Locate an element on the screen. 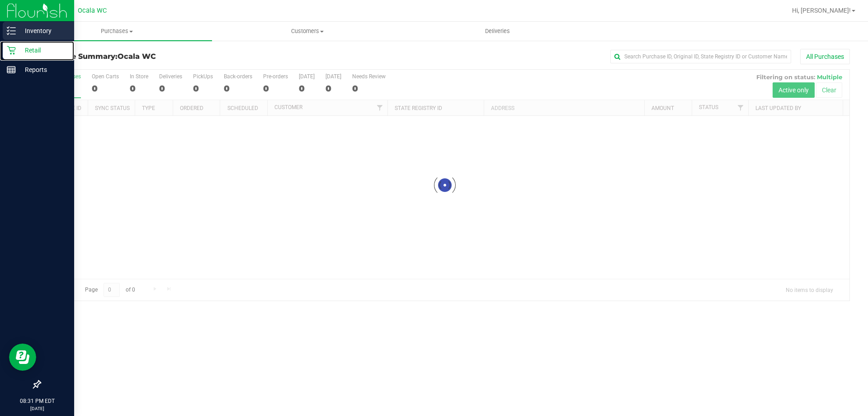 Image resolution: width=868 pixels, height=416 pixels. p: 08:31 PM EDT is located at coordinates (37, 401).